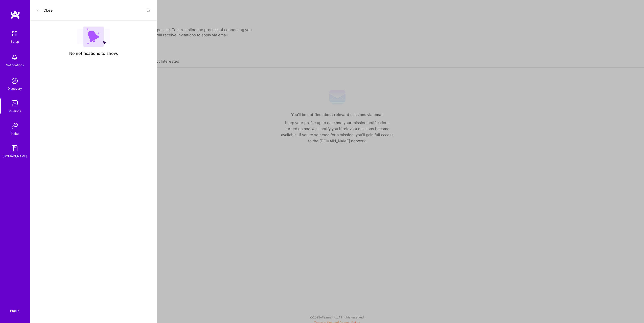  I want to click on a: Profile, so click(15, 308).